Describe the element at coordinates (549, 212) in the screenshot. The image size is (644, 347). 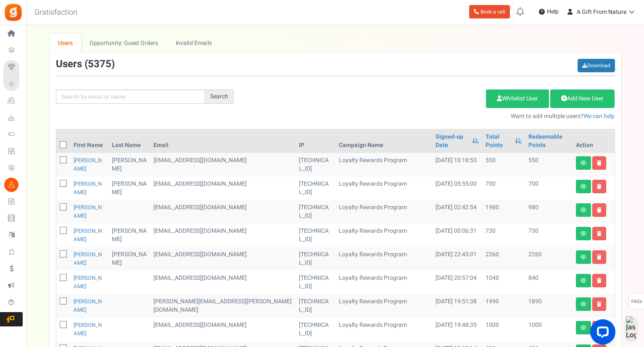
I see `td: 980` at that location.